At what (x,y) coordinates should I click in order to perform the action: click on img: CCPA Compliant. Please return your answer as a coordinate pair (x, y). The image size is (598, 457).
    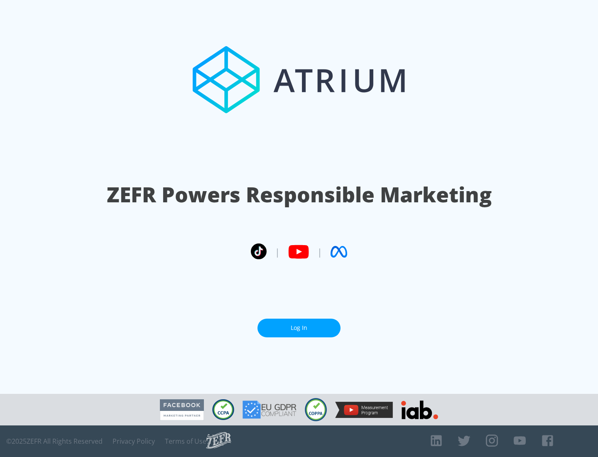
    Looking at the image, I should click on (223, 409).